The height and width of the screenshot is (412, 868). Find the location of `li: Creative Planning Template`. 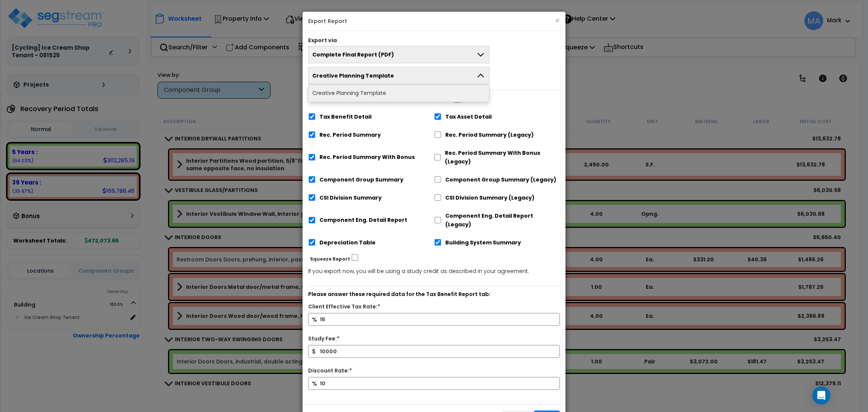

li: Creative Planning Template is located at coordinates (399, 93).